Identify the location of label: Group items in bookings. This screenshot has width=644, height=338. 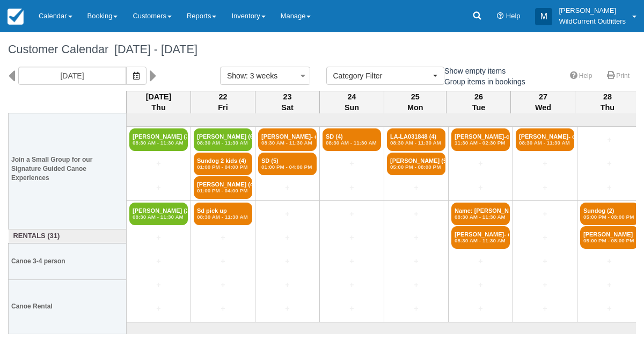
(482, 82).